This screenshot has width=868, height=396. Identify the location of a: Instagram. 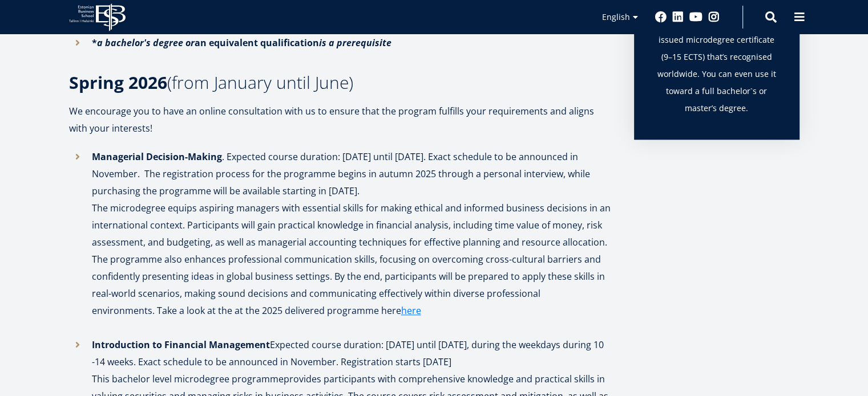
(714, 17).